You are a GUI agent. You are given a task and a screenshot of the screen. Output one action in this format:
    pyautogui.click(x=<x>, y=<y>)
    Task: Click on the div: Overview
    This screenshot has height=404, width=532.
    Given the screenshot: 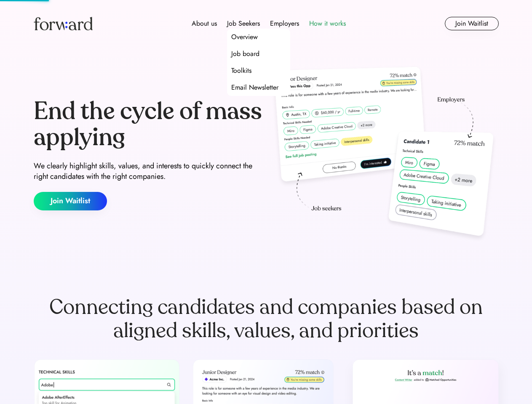 What is the action you would take?
    pyautogui.click(x=244, y=37)
    